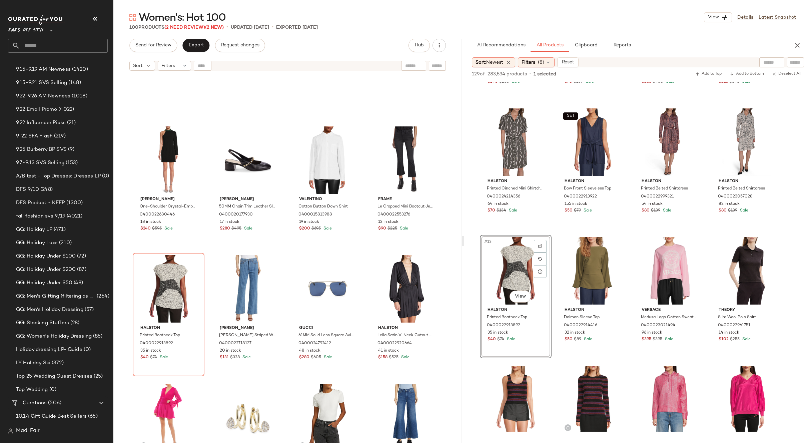 The image size is (812, 443). I want to click on span: A/B test - Top Dresses: Dresses LP, so click(58, 176).